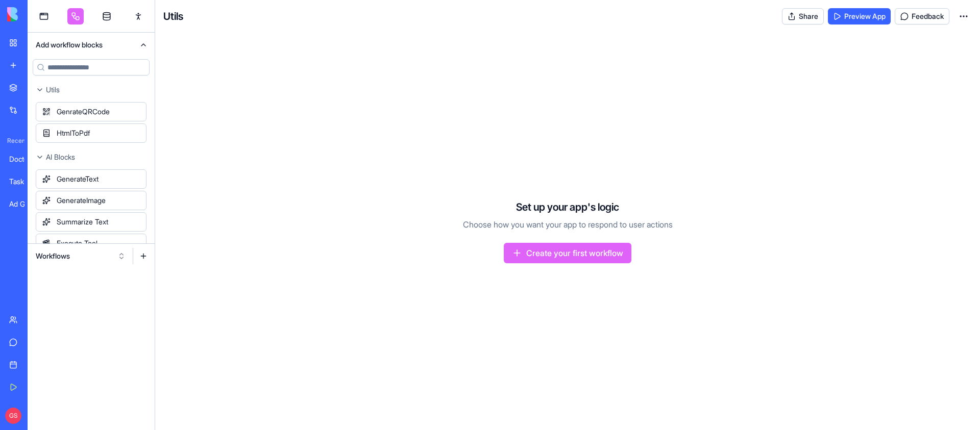 The image size is (980, 430). I want to click on h4: Set up your app's logic, so click(567, 208).